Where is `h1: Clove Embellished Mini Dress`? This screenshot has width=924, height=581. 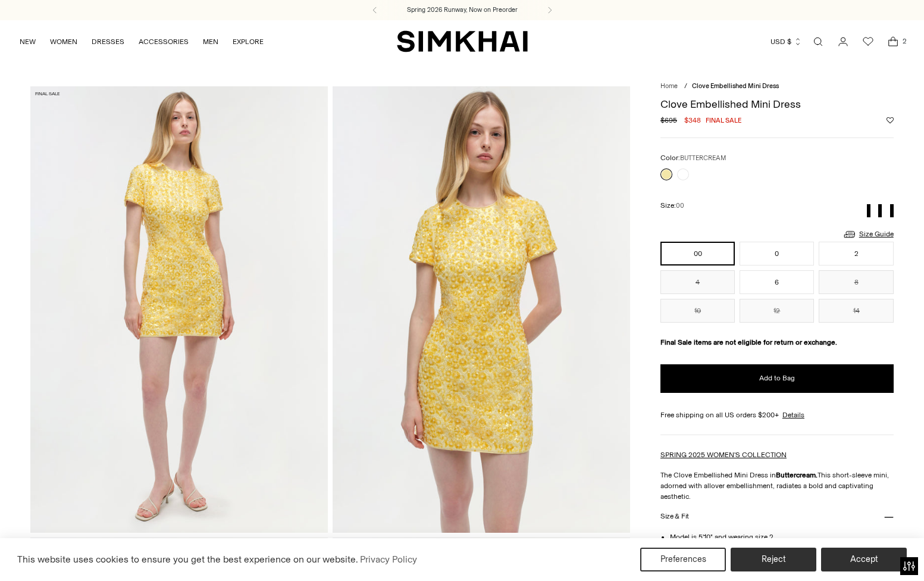 h1: Clove Embellished Mini Dress is located at coordinates (777, 104).